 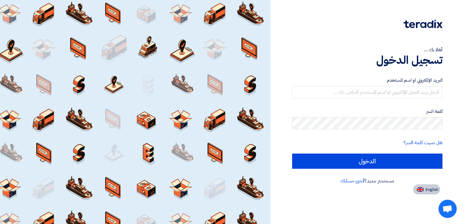 I want to click on a: هل نسيت كلمة السر؟, so click(x=423, y=143).